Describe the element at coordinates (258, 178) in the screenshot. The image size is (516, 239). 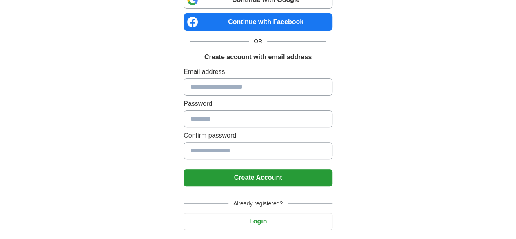
I see `button: Create Account` at that location.